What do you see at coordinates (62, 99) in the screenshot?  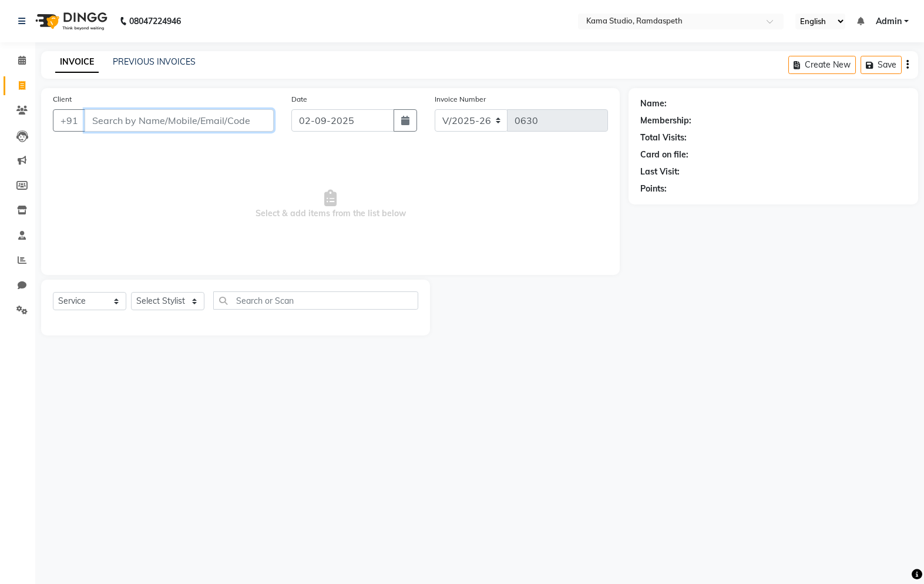 I see `label: Client` at bounding box center [62, 99].